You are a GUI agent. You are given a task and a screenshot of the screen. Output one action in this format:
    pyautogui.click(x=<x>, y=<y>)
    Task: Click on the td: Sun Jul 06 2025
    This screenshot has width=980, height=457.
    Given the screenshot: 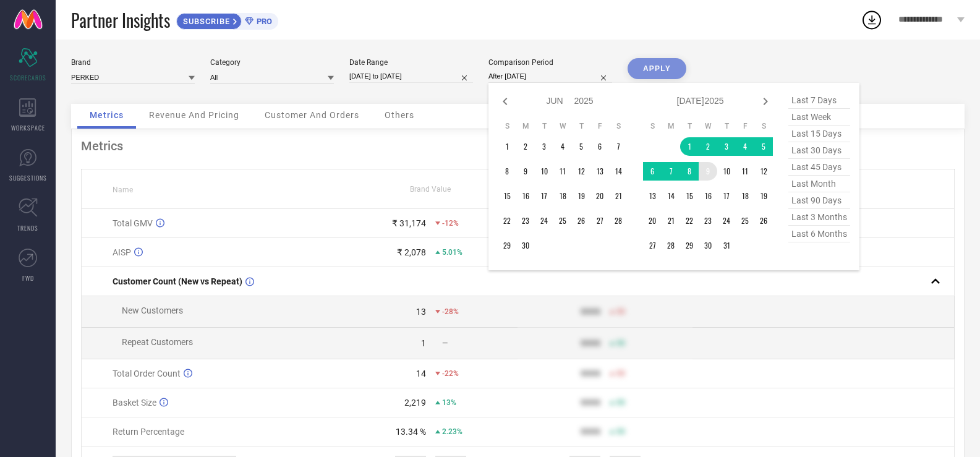 What is the action you would take?
    pyautogui.click(x=652, y=171)
    